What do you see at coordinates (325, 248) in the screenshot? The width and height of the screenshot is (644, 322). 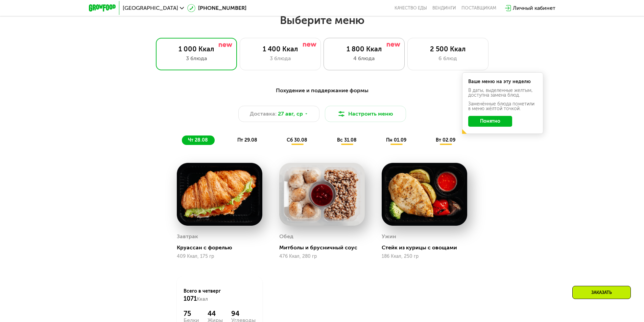 I see `div: Митболы и брусничный соус` at bounding box center [325, 248].